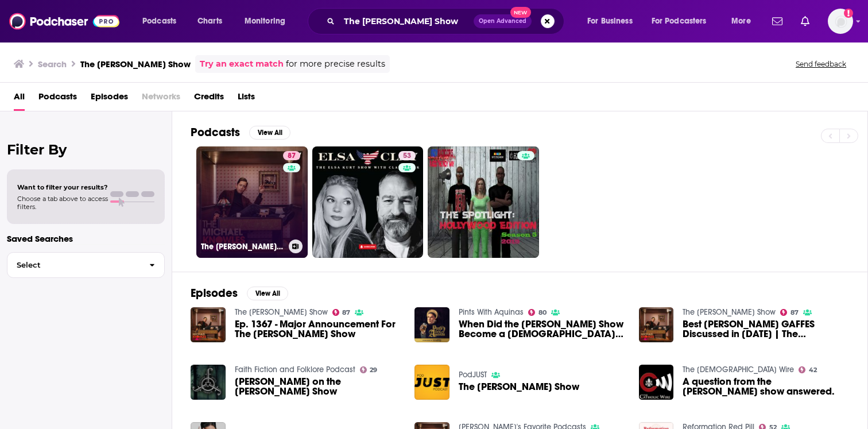  What do you see at coordinates (502, 21) in the screenshot?
I see `button: Open AdvancedNew` at bounding box center [502, 21].